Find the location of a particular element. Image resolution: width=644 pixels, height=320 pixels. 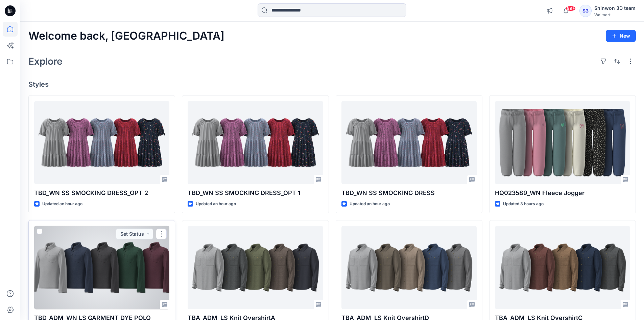

h2: Explore is located at coordinates (45, 61).